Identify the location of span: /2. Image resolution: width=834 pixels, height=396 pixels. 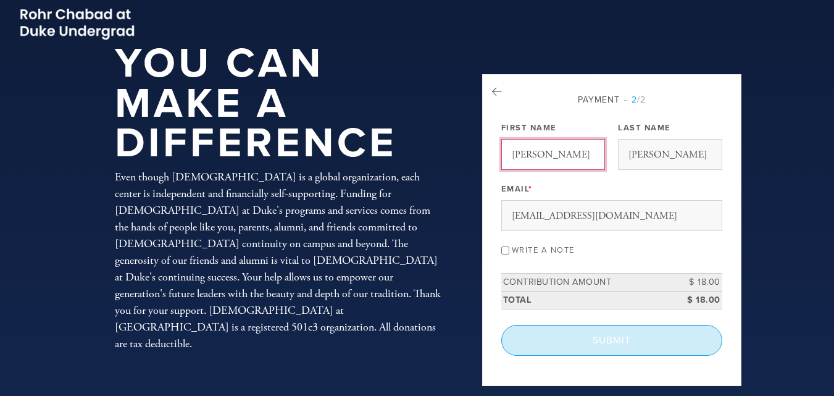
(635, 99).